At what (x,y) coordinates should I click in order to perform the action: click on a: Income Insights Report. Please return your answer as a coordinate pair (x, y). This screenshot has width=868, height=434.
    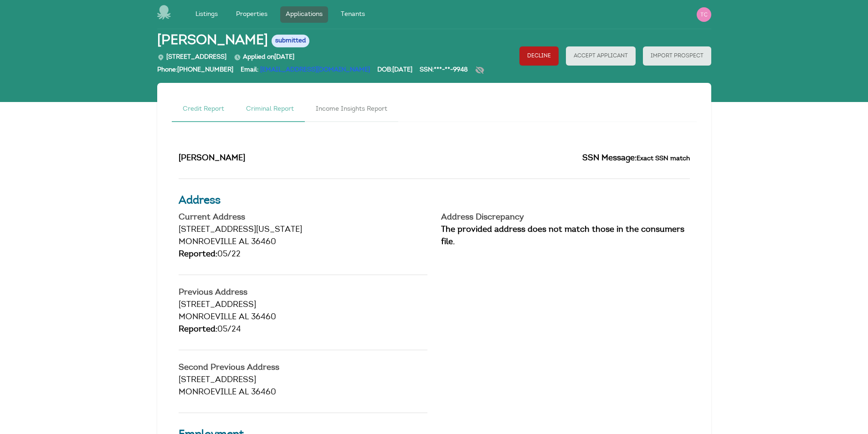
    Looking at the image, I should click on (351, 110).